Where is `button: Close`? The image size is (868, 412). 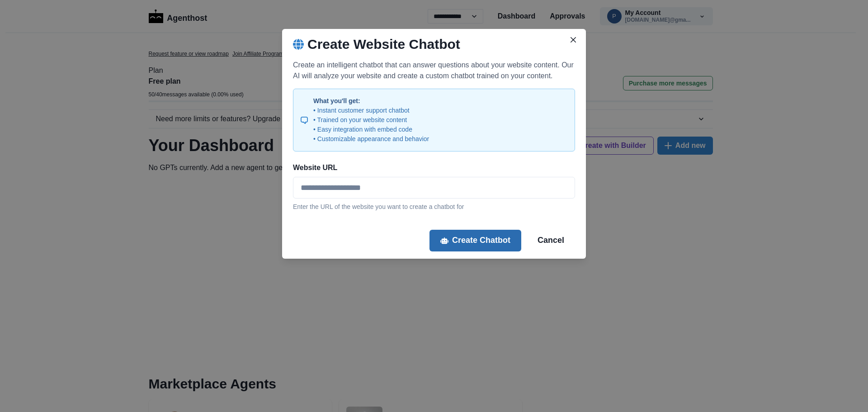
button: Close is located at coordinates (573, 40).